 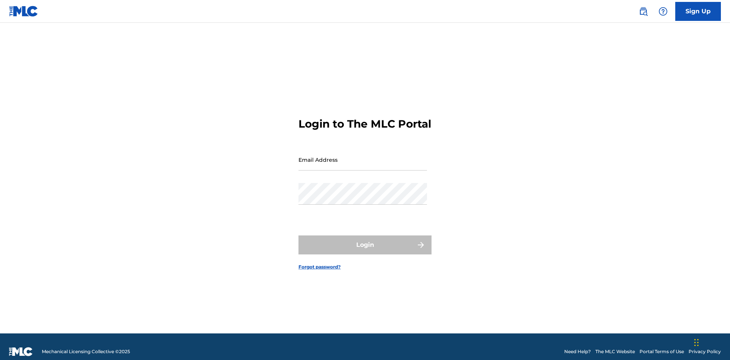 I want to click on a: Forgot password?, so click(x=319, y=267).